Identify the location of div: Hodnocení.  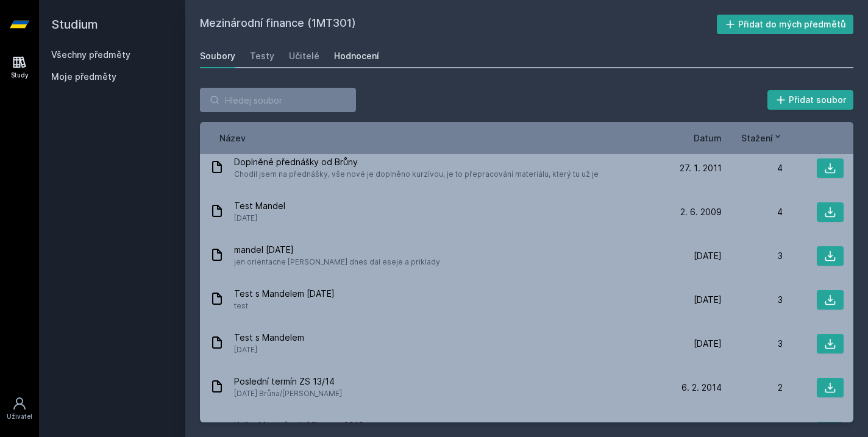
(356, 56).